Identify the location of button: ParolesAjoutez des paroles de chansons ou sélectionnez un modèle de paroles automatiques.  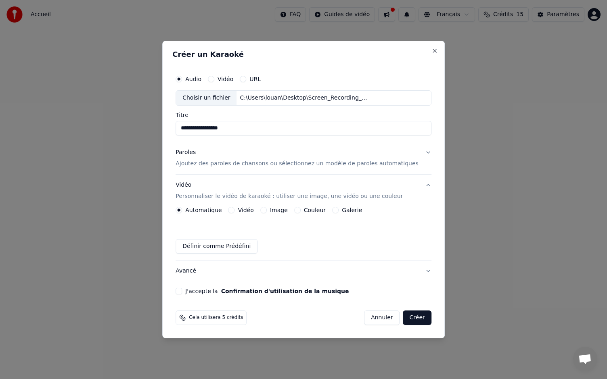
(303, 158).